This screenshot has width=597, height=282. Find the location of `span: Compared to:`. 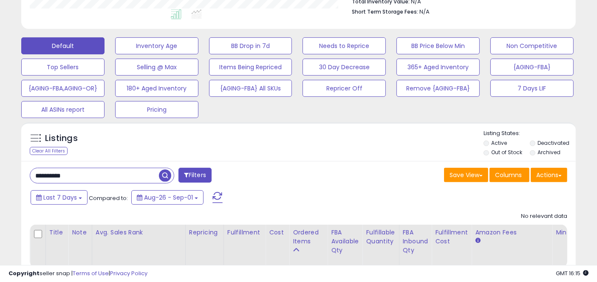

span: Compared to: is located at coordinates (108, 198).